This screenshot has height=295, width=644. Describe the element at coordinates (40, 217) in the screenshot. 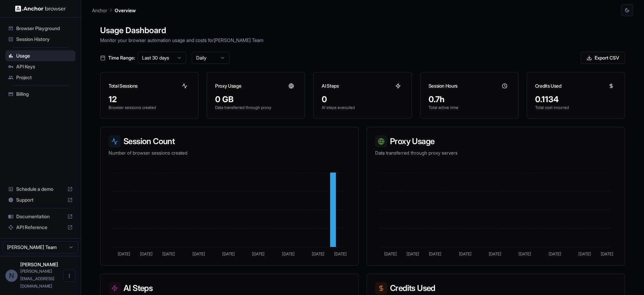

I see `div: Documentation` at that location.